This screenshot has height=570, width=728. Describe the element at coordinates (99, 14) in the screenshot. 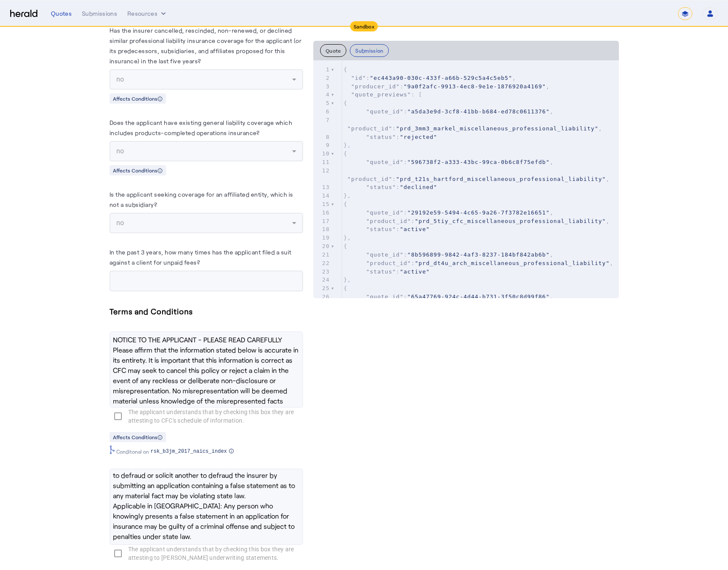

I see `div: Submissions` at that location.